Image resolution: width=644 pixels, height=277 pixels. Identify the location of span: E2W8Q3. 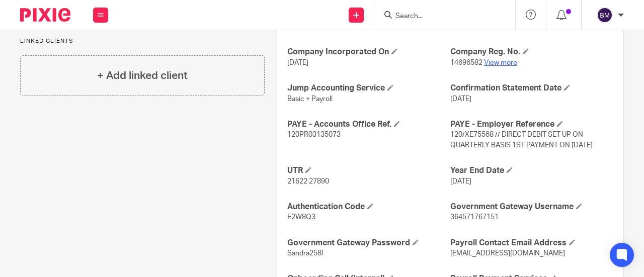
(302, 217).